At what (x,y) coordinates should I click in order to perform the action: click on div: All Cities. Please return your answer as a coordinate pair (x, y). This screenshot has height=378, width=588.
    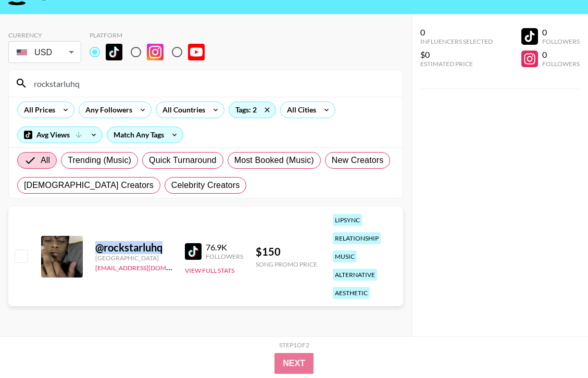
    Looking at the image, I should click on (299, 110).